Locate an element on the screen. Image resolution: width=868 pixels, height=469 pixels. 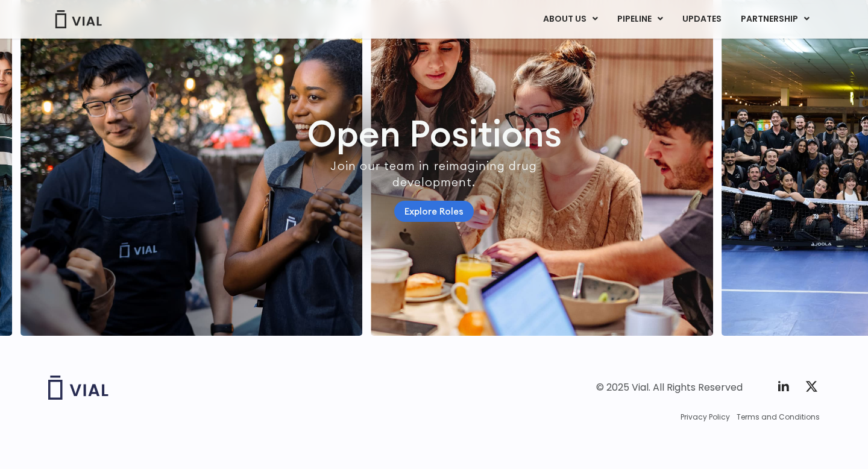
span: Privacy Policy is located at coordinates (705, 417).